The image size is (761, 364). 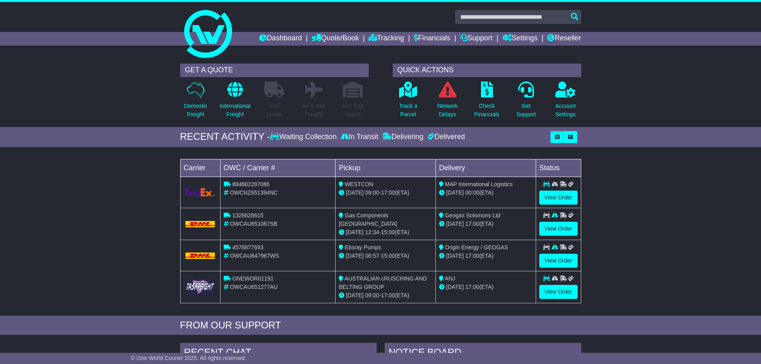 What do you see at coordinates (383, 283) in the screenshot?
I see `span: AUSTRALIAN cRUSCHING AND BELTING GROUP` at bounding box center [383, 283].